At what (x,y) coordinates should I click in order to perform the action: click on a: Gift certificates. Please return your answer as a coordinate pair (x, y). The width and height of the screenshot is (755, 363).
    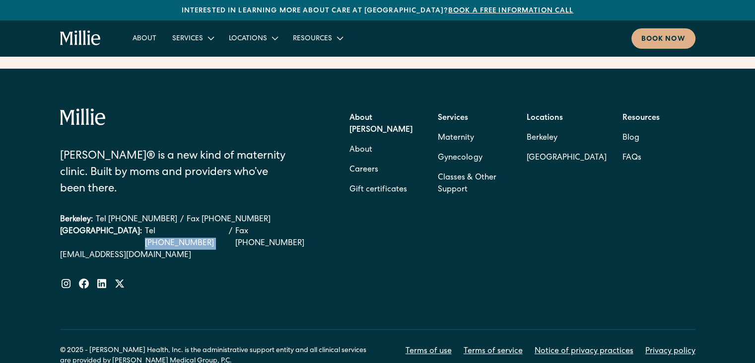
    Looking at the image, I should click on (378, 190).